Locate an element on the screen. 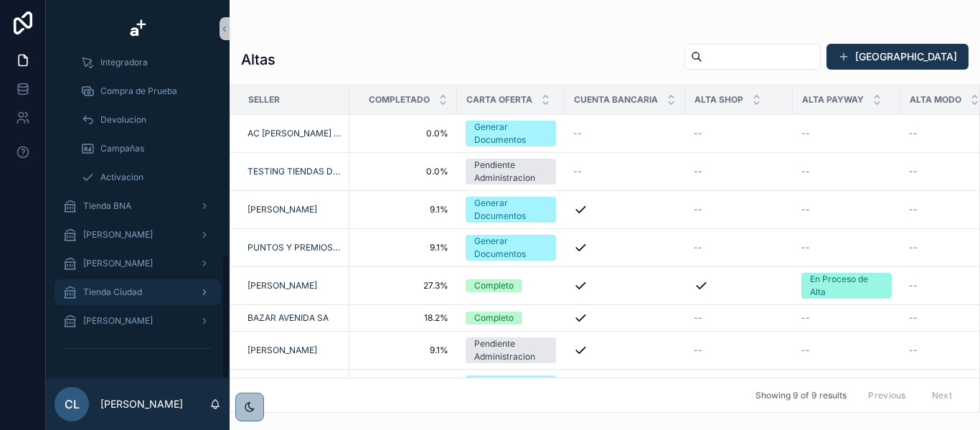 This screenshot has width=980, height=430. a: Integradora is located at coordinates (146, 63).